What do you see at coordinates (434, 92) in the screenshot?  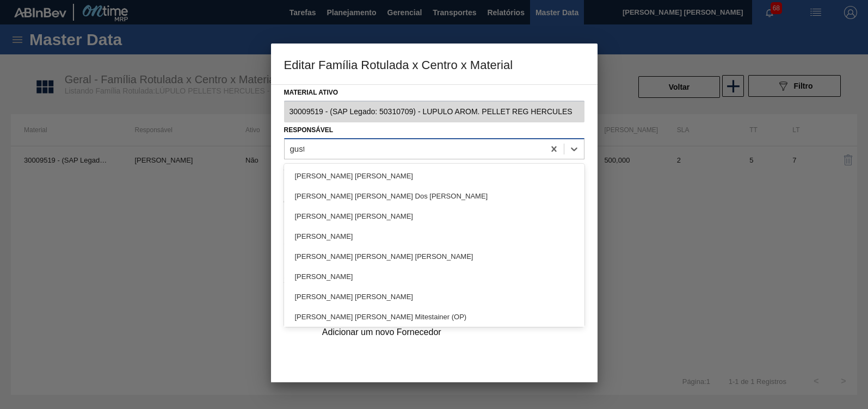 I see `label: Material ativo` at bounding box center [434, 92].